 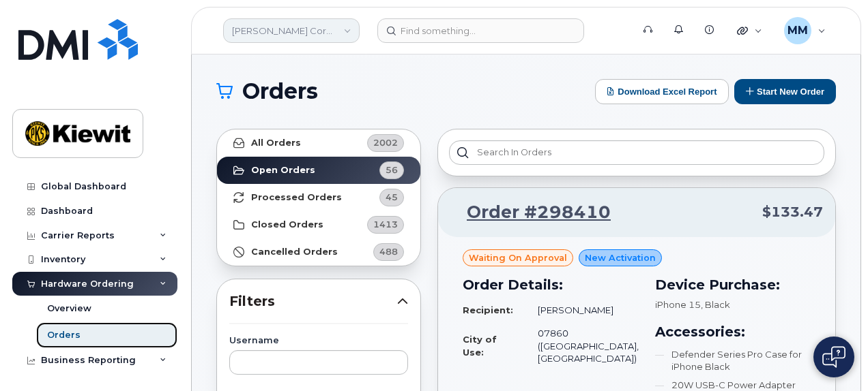 What do you see at coordinates (280, 91) in the screenshot?
I see `span: Orders` at bounding box center [280, 91].